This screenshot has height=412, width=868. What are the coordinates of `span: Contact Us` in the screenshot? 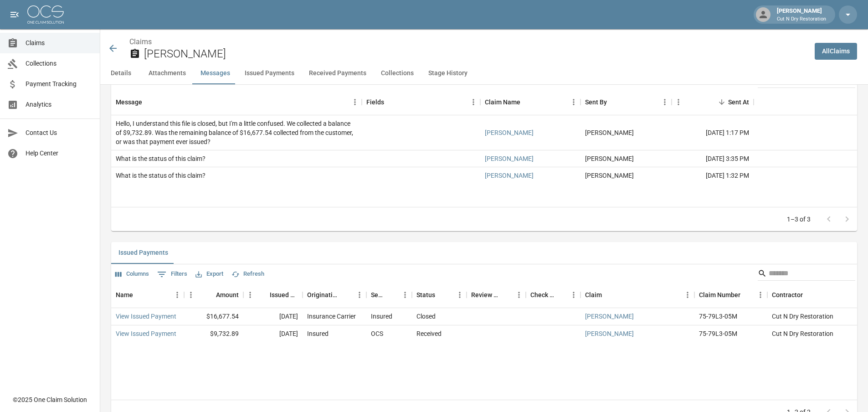 It's located at (59, 133).